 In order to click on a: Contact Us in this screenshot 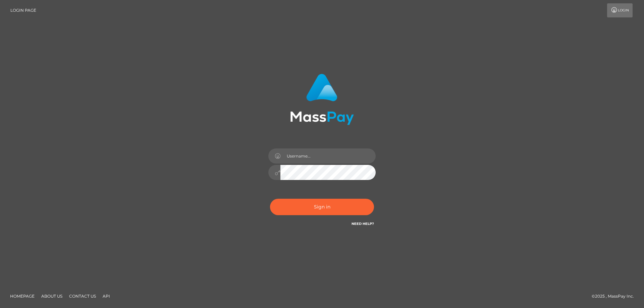, I will do `click(83, 296)`.